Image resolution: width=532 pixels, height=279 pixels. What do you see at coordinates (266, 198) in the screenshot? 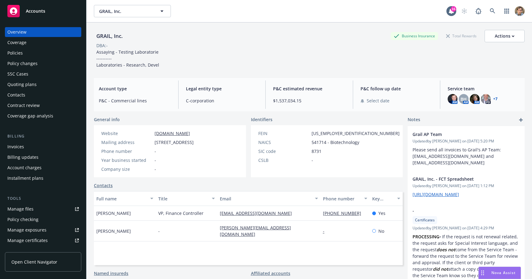
I see `div: Email` at bounding box center [266, 198].